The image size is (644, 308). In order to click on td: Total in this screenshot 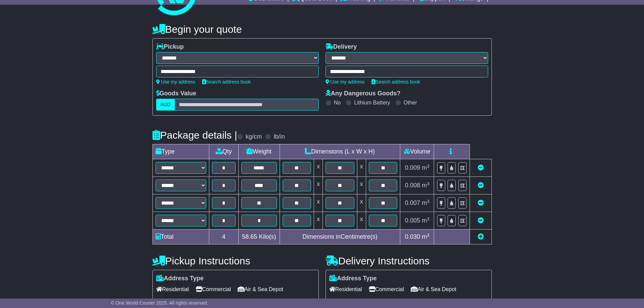, I will do `click(181, 237)`.